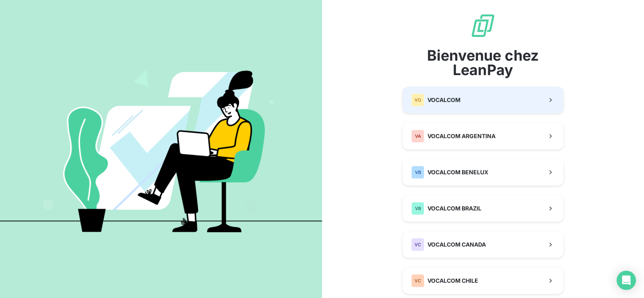 Image resolution: width=644 pixels, height=298 pixels. What do you see at coordinates (626, 281) in the screenshot?
I see `div: Open Intercom Messenger` at bounding box center [626, 281].